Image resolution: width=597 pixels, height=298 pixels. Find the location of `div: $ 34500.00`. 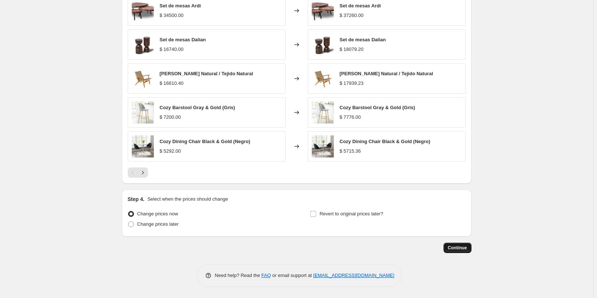

div: $ 34500.00 is located at coordinates (172, 15).